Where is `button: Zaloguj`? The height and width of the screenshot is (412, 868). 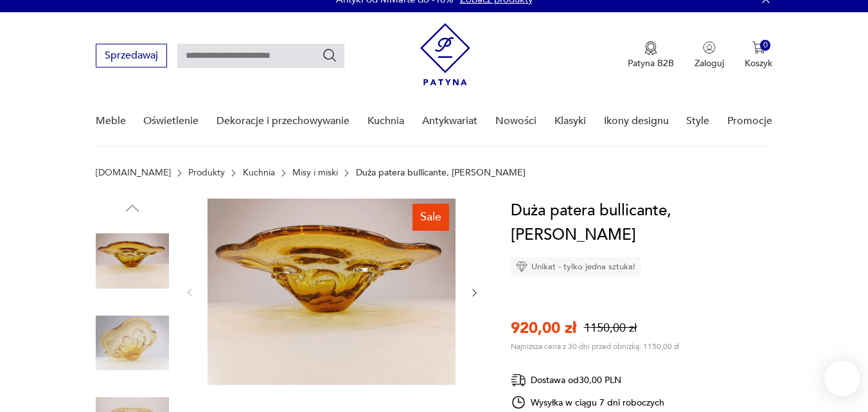
button: Zaloguj is located at coordinates (710, 55).